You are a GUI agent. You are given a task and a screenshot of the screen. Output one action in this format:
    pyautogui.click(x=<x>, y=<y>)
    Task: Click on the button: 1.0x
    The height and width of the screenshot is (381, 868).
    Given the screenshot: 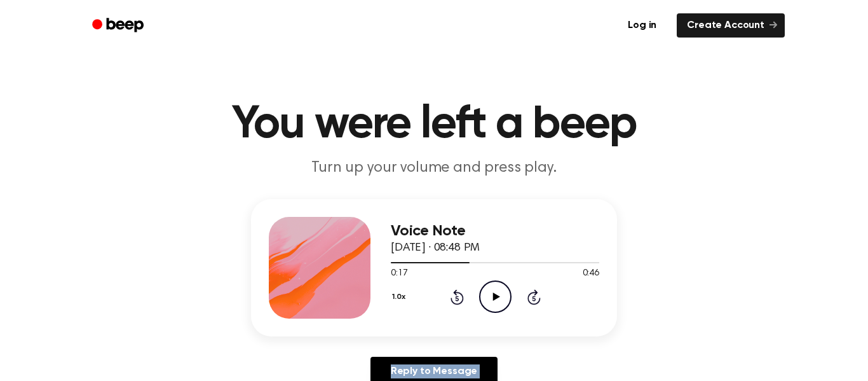 What is the action you would take?
    pyautogui.click(x=400, y=297)
    